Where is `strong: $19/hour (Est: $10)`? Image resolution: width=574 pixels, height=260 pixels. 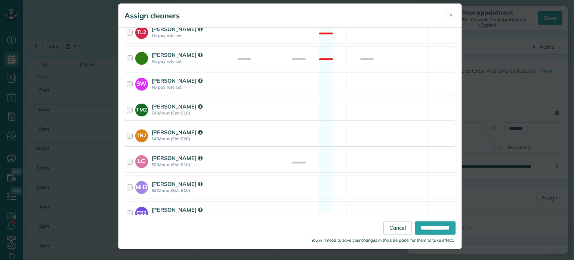 strong: $19/hour (Est: $10) is located at coordinates (193, 113).